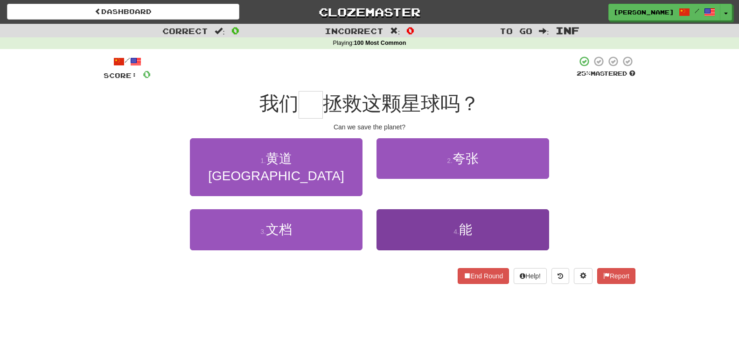 This screenshot has width=739, height=347. What do you see at coordinates (279, 103) in the screenshot?
I see `span: 我们` at bounding box center [279, 103].